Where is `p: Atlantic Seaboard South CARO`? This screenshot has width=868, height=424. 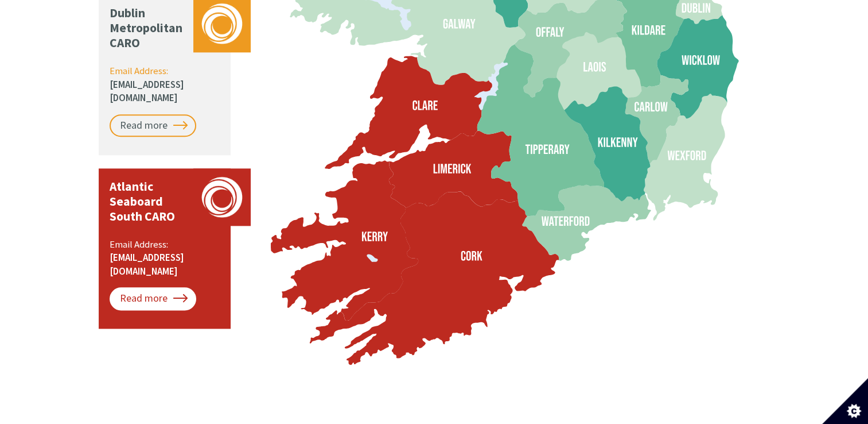 p: Atlantic Seaboard South CARO is located at coordinates (148, 201).